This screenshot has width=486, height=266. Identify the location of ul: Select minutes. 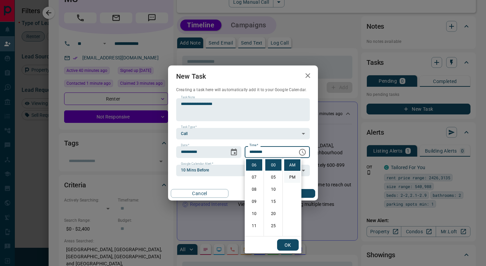
(273, 197).